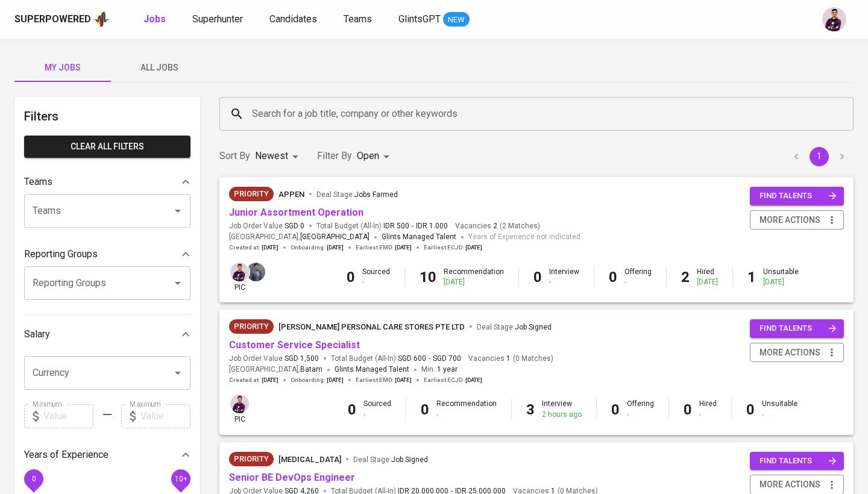  Describe the element at coordinates (52, 19) in the screenshot. I see `div: Superpowered` at that location.